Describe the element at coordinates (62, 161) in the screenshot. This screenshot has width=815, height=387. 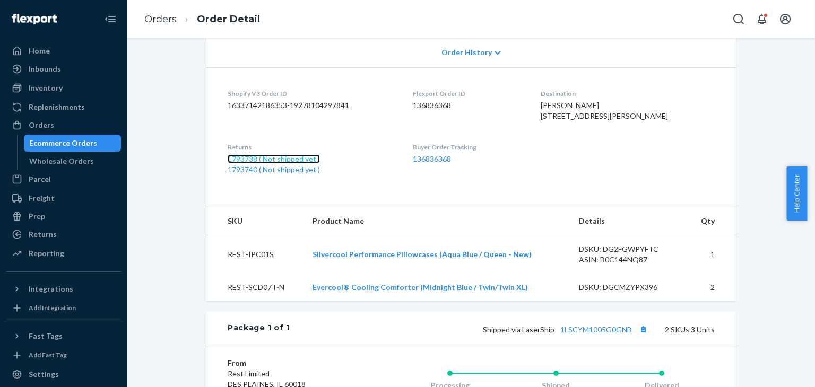
I see `div: Wholesale Orders` at that location.